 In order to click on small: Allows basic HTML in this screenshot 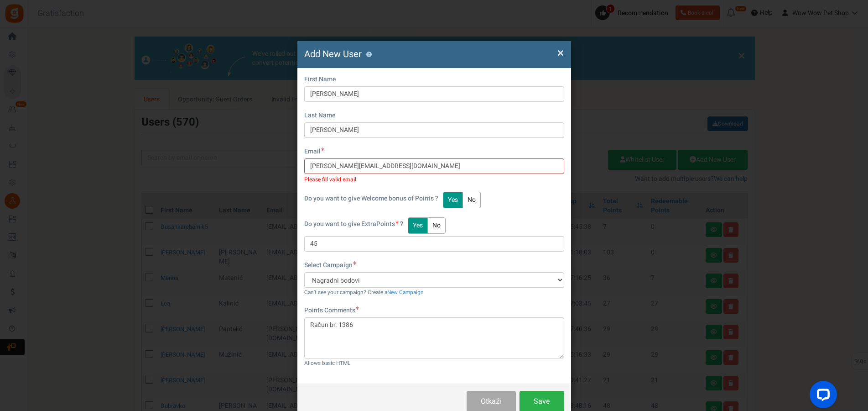, I will do `click(327, 363)`.